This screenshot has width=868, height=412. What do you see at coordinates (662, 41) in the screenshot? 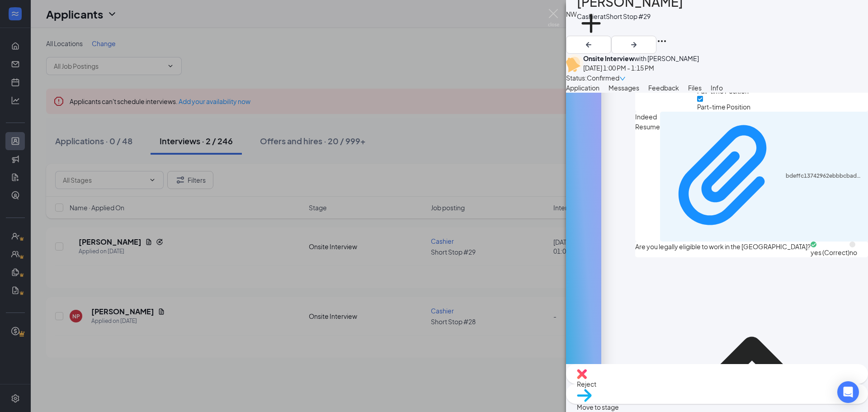
I see `svg: Ellipses` at bounding box center [662, 41].